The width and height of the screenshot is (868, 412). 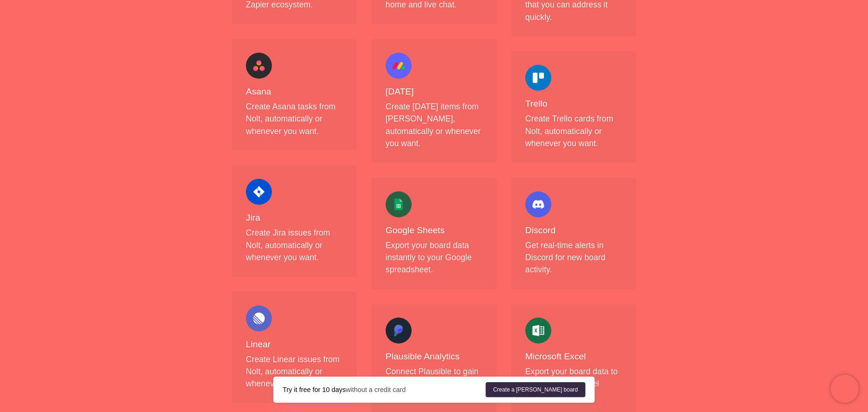 I want to click on p: Create Trello cards from Nolt, automatically or whenever you want., so click(x=574, y=131).